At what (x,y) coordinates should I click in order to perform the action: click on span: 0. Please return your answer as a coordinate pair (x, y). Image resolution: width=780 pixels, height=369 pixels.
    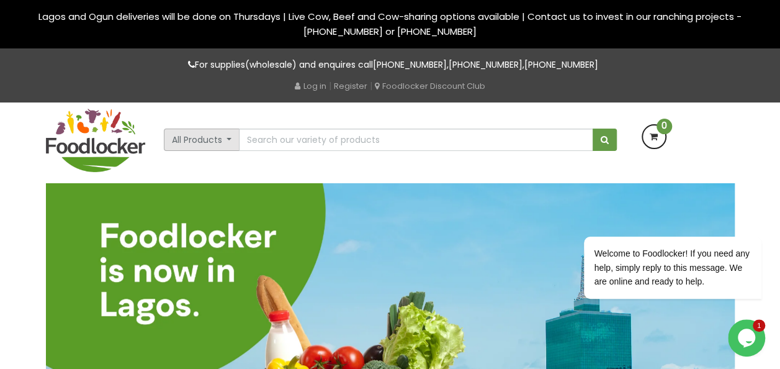
    Looking at the image, I should click on (664, 126).